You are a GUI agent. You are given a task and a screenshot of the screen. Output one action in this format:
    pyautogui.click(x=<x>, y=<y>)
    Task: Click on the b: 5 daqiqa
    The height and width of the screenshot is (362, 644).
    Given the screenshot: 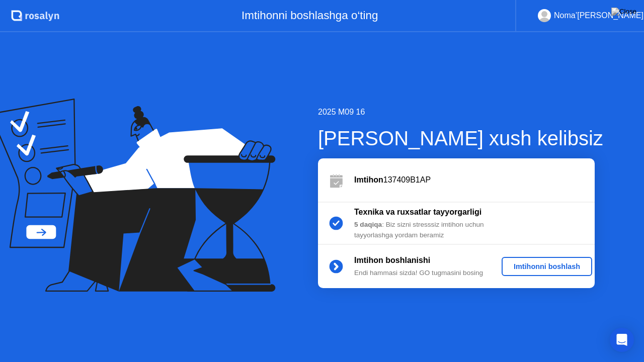 What is the action you would take?
    pyautogui.click(x=368, y=224)
    